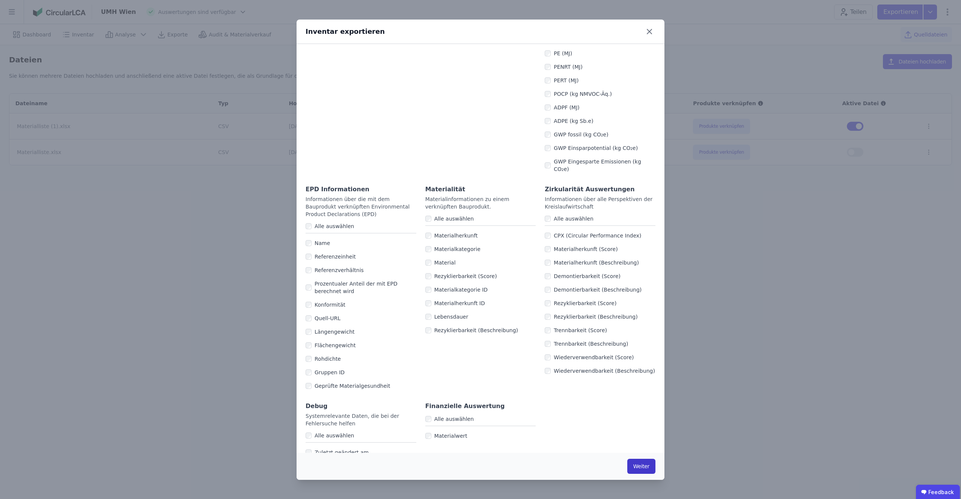 The height and width of the screenshot is (499, 961). I want to click on label: GWP Einsparpotential (kg CO₂e), so click(594, 148).